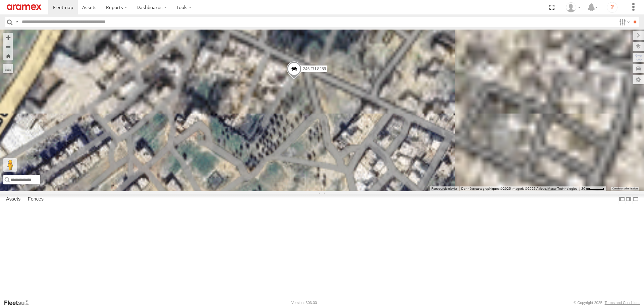  I want to click on a: Terms and Conditions, so click(623, 303).